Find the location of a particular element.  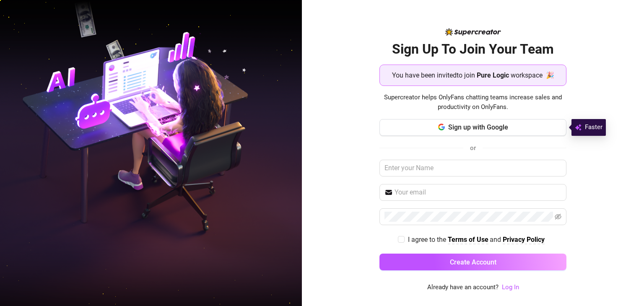

input: Enter your Name is located at coordinates (473, 168).